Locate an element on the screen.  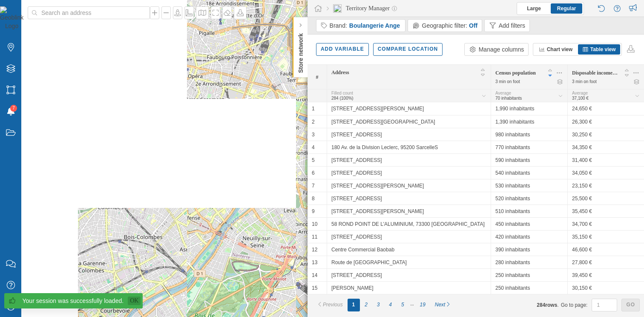
div: 13 is located at coordinates (314, 262).